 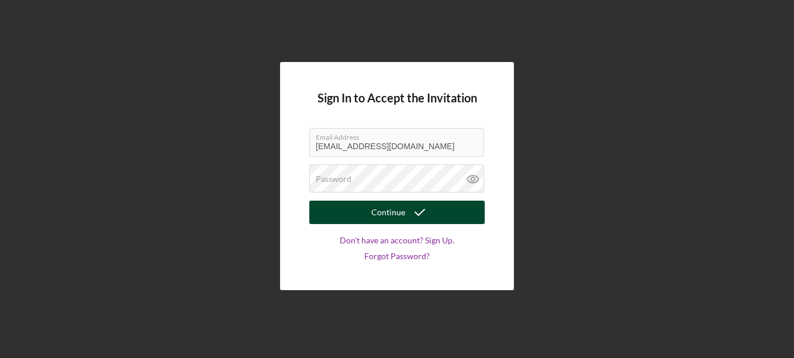 I want to click on div: Continue, so click(x=388, y=212).